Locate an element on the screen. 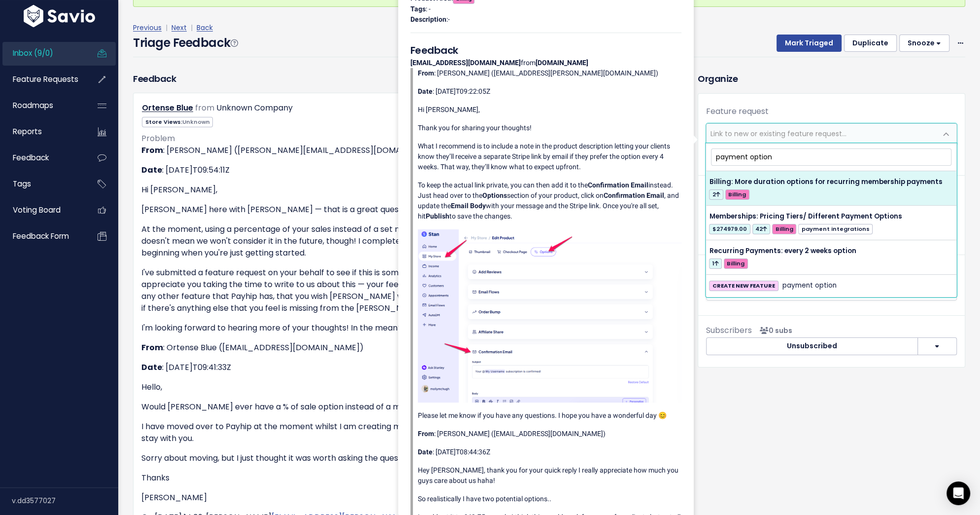  a: Next is located at coordinates (178, 28).